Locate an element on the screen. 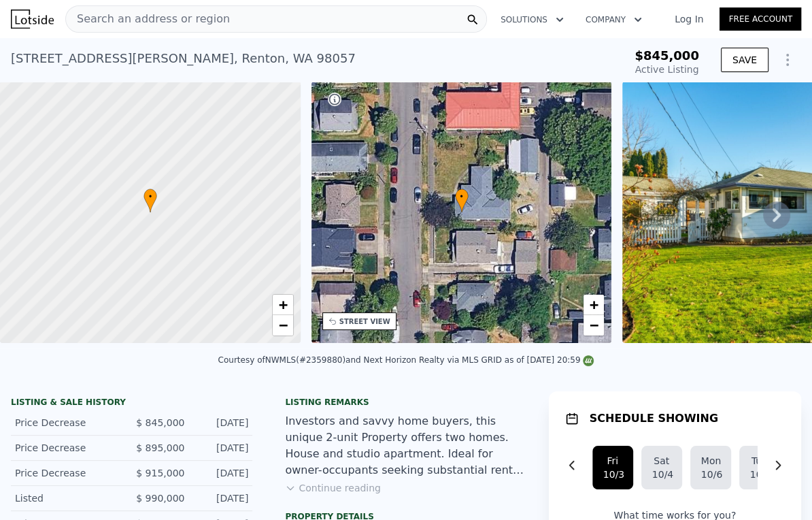  button: Company is located at coordinates (613, 20).